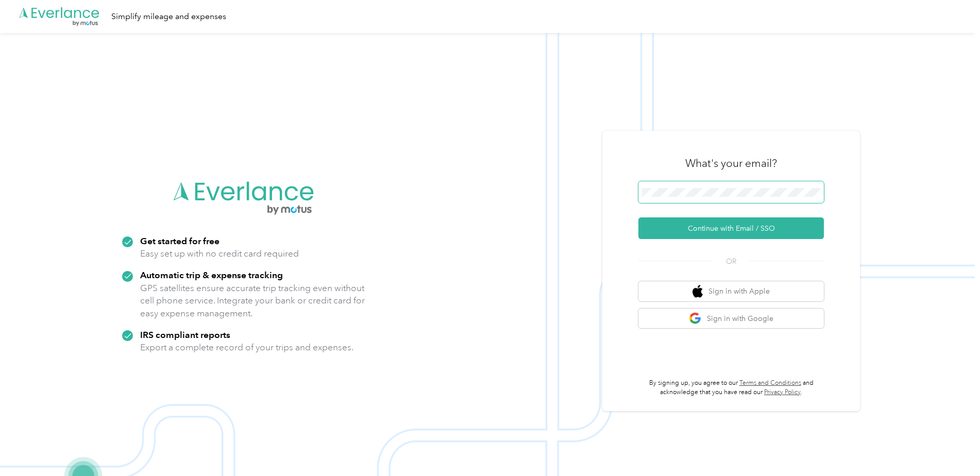  What do you see at coordinates (731, 291) in the screenshot?
I see `button: apple logoSign in with Apple` at bounding box center [731, 291].